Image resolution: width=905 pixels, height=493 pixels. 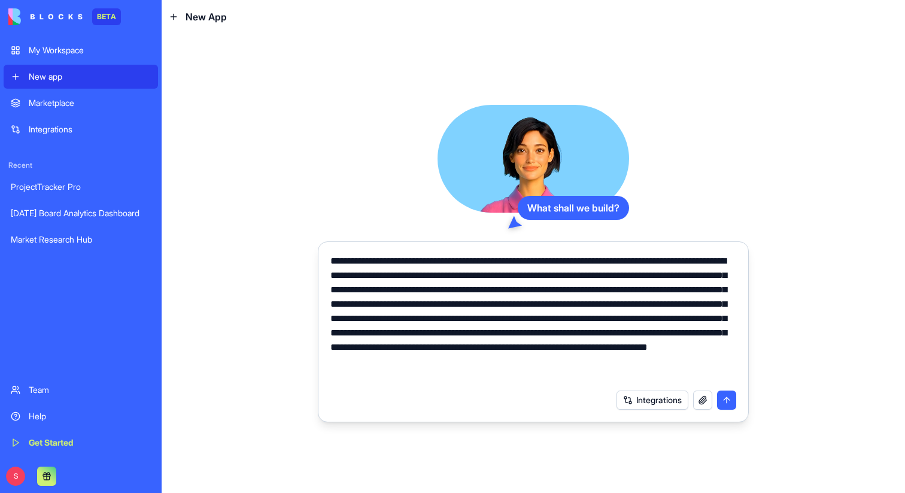 What do you see at coordinates (90, 390) in the screenshot?
I see `div: Team` at bounding box center [90, 390].